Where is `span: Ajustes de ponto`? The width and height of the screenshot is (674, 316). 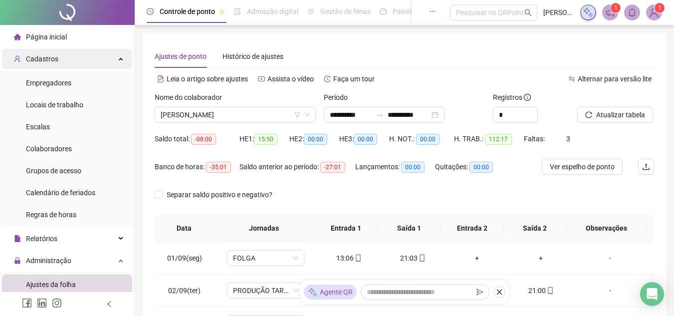
span: Ajustes de ponto is located at coordinates (181, 56).